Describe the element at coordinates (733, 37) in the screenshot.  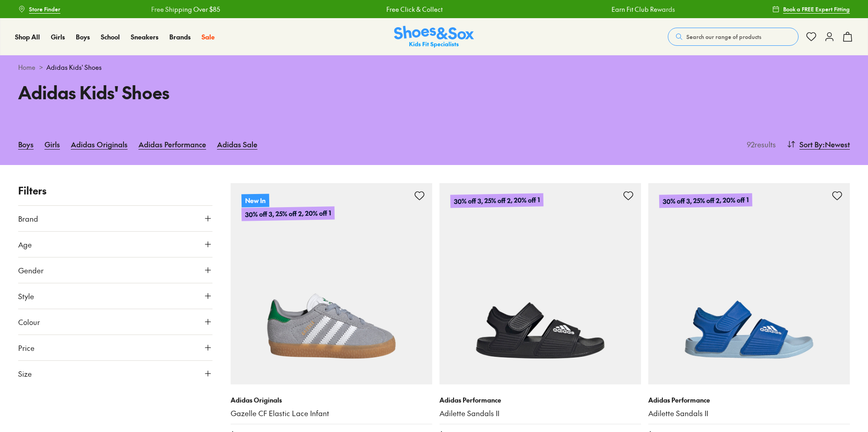
I see `button: Search our range of products` at that location.